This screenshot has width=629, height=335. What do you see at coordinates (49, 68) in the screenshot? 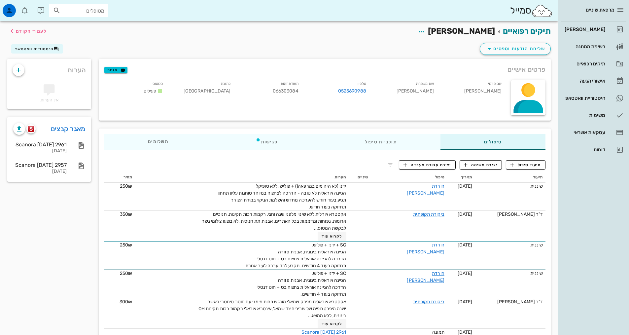
I see `div: הערות` at bounding box center [49, 68].